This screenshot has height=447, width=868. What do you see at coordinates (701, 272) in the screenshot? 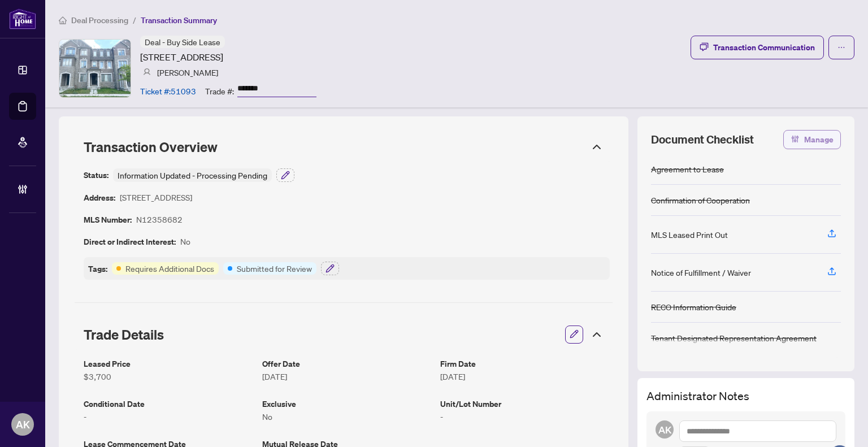
I see `div: Notice of Fulfillment / Waiver` at bounding box center [701, 272].